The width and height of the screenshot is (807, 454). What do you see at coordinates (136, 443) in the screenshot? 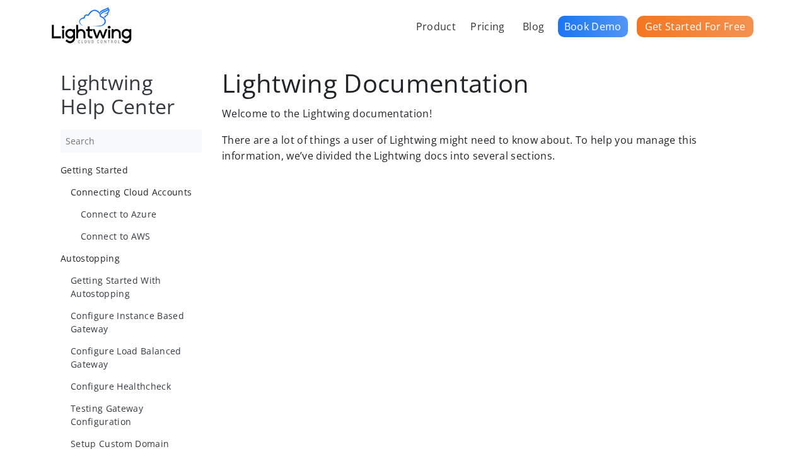
I see `a: Setup Custom Domain` at bounding box center [136, 443].